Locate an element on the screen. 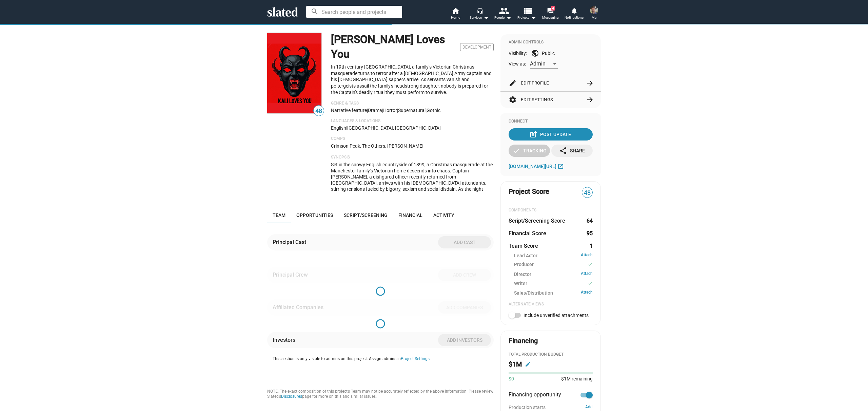  span: Home is located at coordinates (455, 18).